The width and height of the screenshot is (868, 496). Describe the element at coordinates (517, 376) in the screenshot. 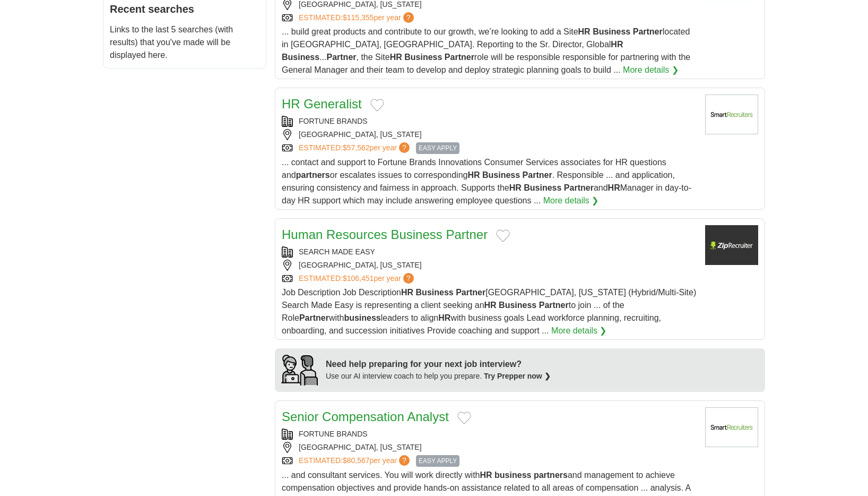

I see `a: Try Prepper now ❯` at that location.